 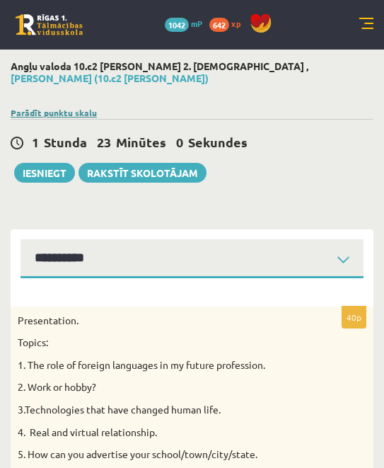 I want to click on span: 1042, so click(x=177, y=25).